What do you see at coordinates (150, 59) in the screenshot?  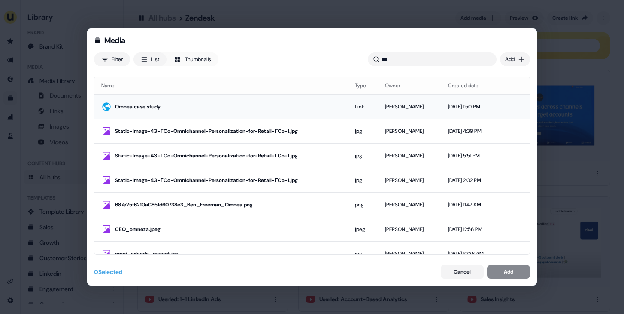 I see `button: List` at bounding box center [150, 59].